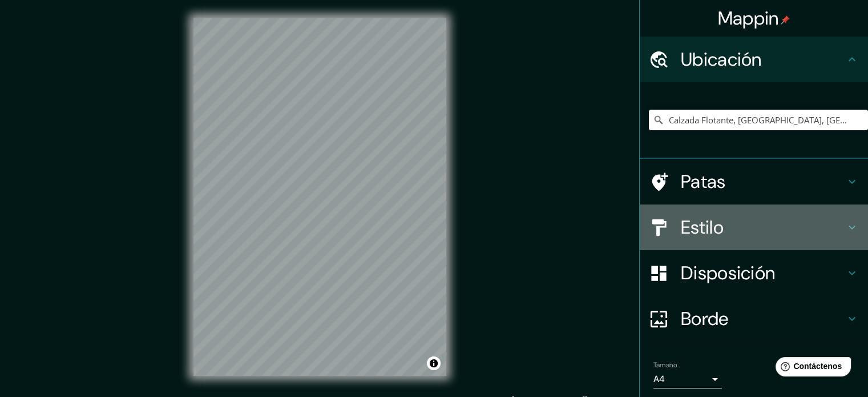  I want to click on font: Ubicación, so click(721, 59).